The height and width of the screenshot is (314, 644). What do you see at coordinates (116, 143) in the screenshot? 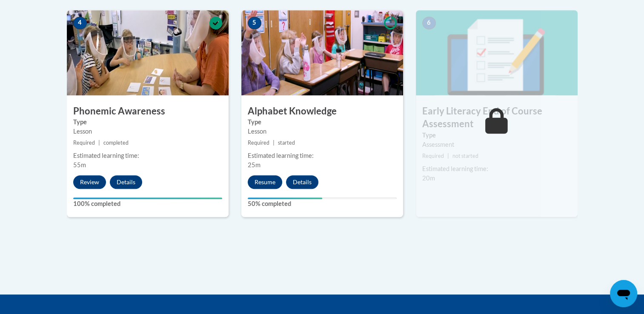
I see `span: completed` at bounding box center [116, 143].